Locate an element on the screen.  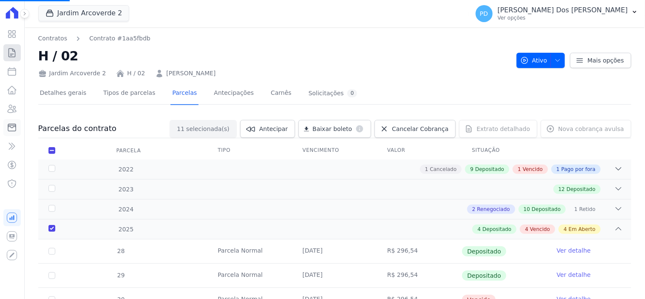
span: Antecipar is located at coordinates (273, 129).